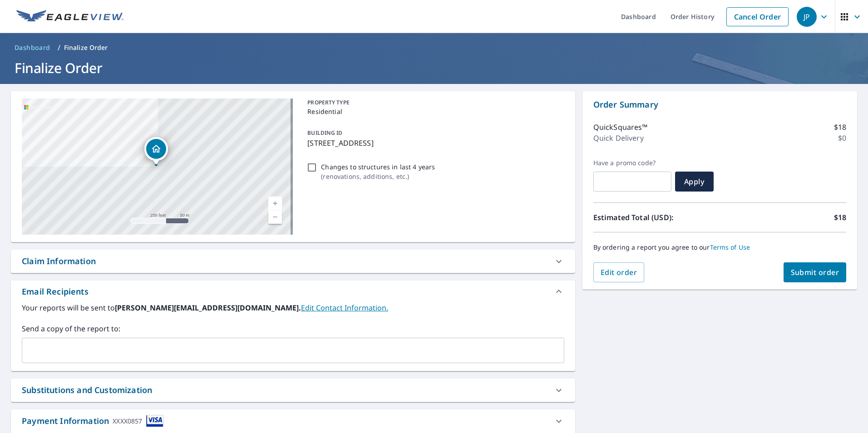  I want to click on p: Finalize Order, so click(86, 48).